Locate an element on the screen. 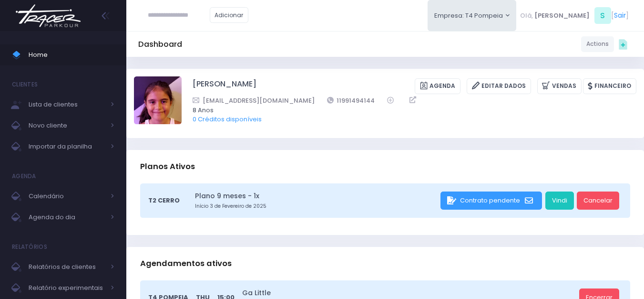  a: Cancelar is located at coordinates (598, 201).